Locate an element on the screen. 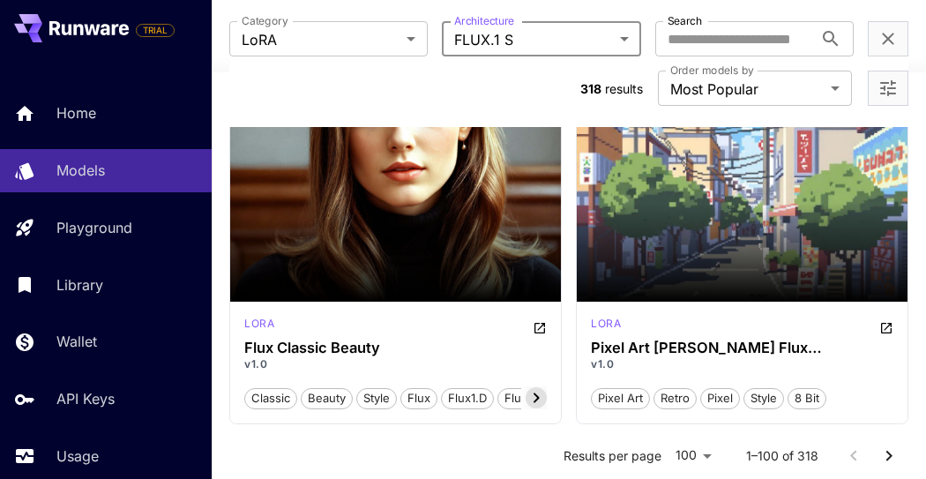  p: 1–100 of 318 is located at coordinates (782, 456).